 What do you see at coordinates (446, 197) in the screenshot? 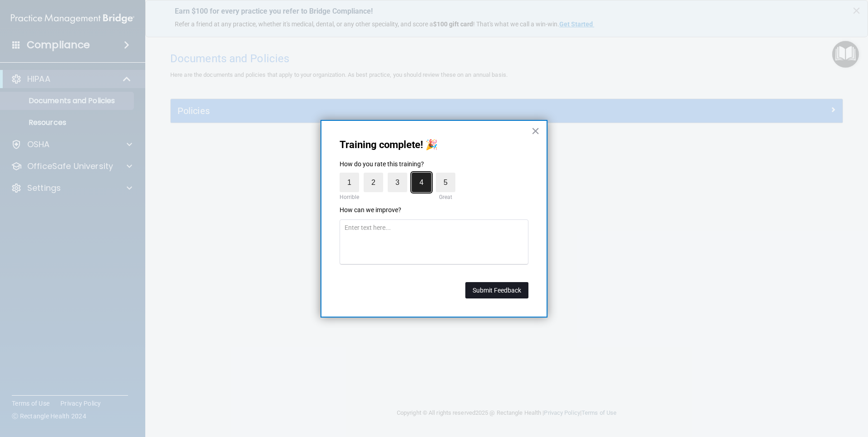
I see `div: Great` at bounding box center [446, 197].